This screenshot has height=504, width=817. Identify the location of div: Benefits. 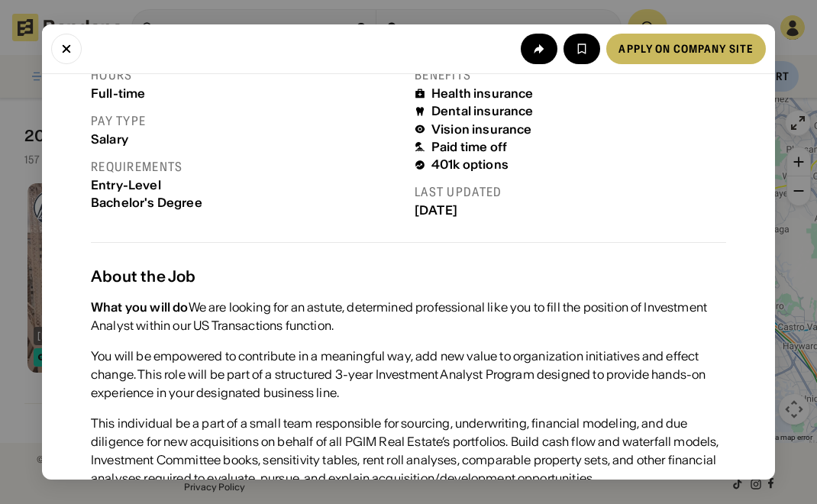
(571, 75).